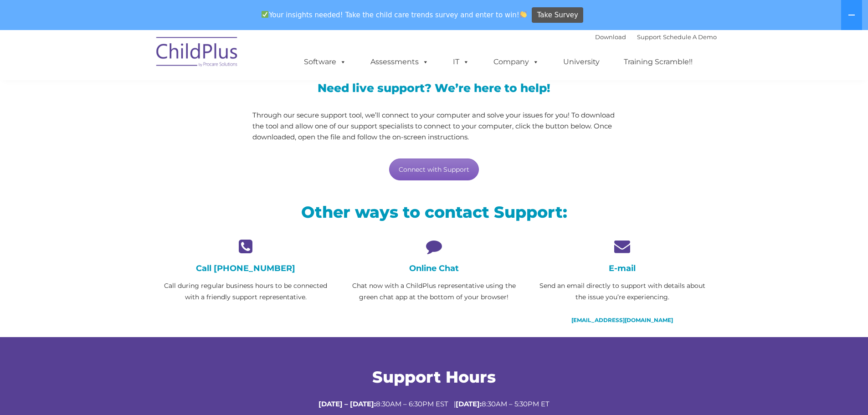  I want to click on span: 8:30AM – 6:30PM EST | 8:30AM – 5:30PM ET, so click(434, 404).